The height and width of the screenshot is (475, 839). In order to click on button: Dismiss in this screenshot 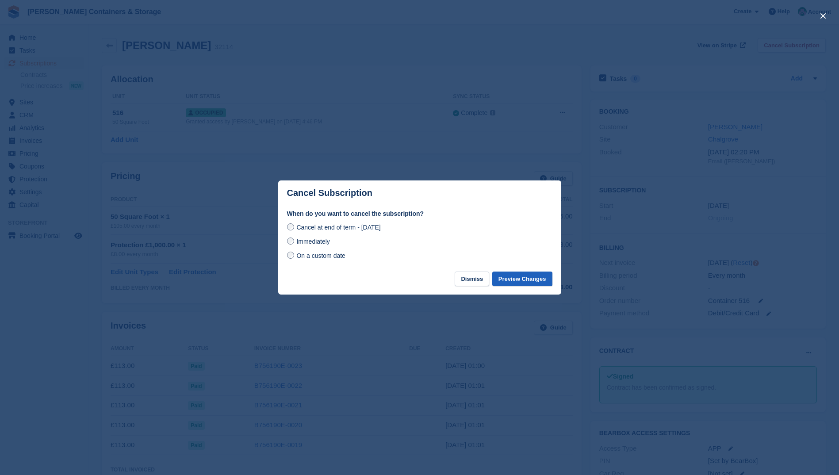, I will do `click(472, 279)`.